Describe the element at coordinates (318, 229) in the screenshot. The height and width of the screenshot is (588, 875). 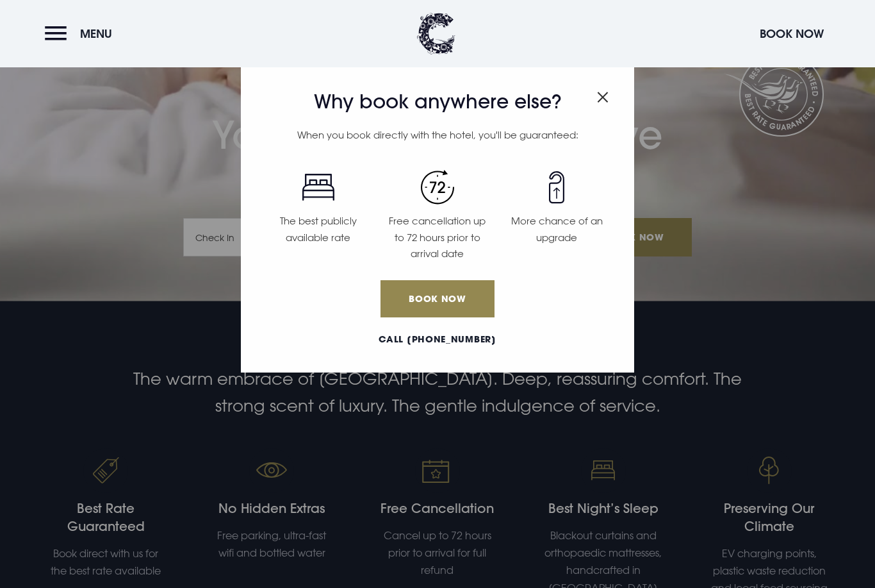
I see `p: The best publicly available rate` at that location.